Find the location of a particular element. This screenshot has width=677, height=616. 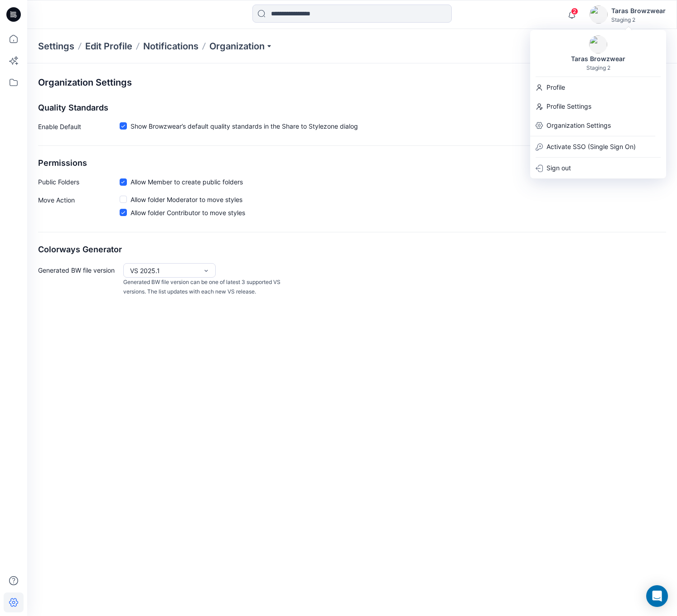

span: 2 is located at coordinates (574, 11).